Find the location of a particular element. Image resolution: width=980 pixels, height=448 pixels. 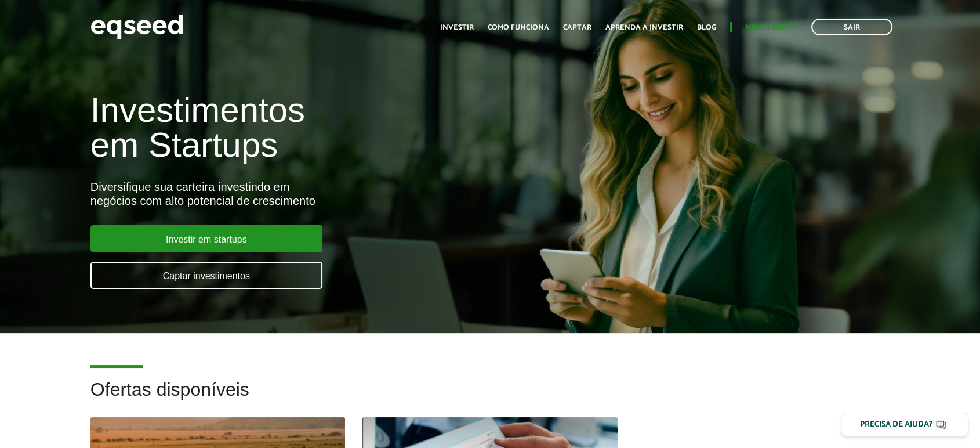

a: Como funciona is located at coordinates (519, 27).